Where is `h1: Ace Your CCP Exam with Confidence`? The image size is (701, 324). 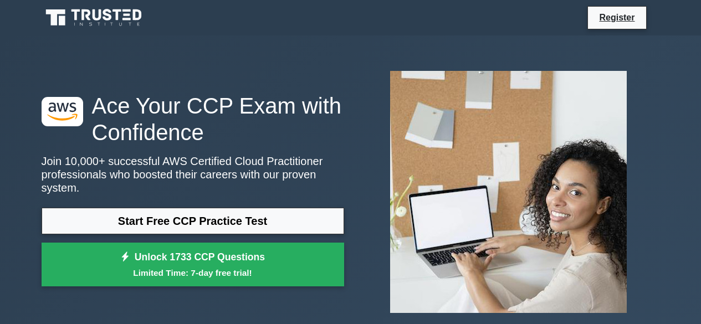 h1: Ace Your CCP Exam with Confidence is located at coordinates (193, 119).